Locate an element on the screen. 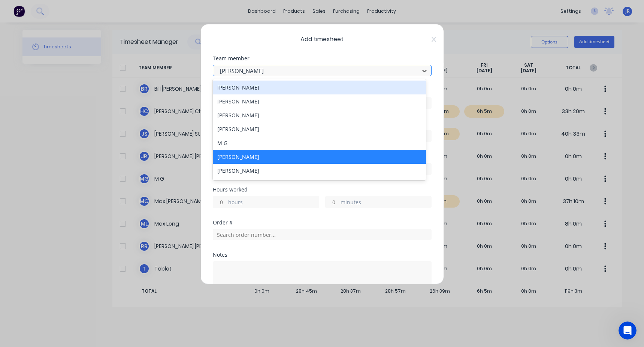 This screenshot has height=347, width=644. div: M G is located at coordinates (319, 143).